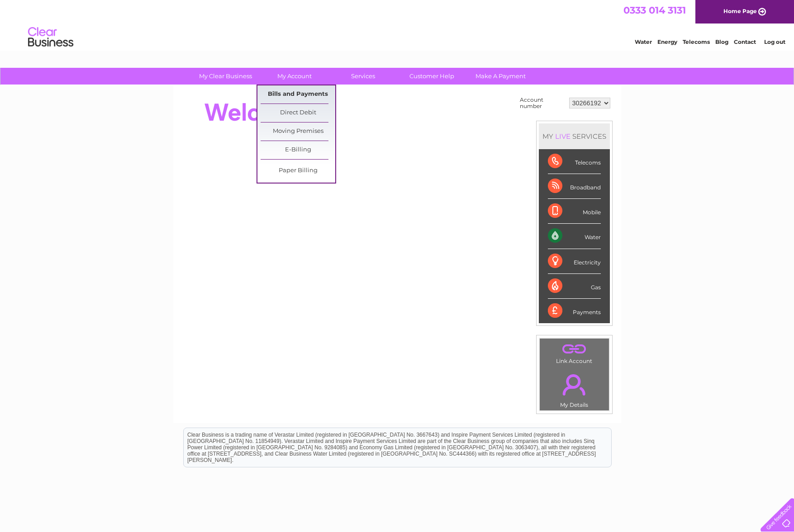  I want to click on a: My Clear Business, so click(226, 75).